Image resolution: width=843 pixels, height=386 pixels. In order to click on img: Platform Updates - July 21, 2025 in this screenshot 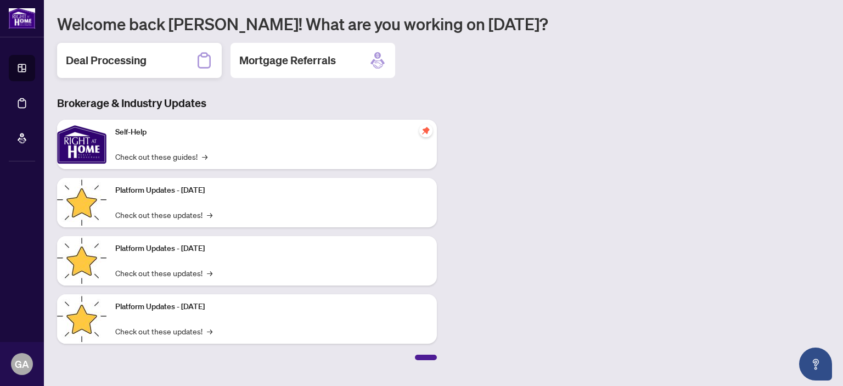, I will do `click(82, 203)`.